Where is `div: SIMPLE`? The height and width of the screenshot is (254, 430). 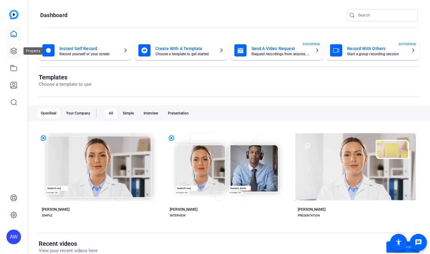
div: SIMPLE is located at coordinates (47, 215).